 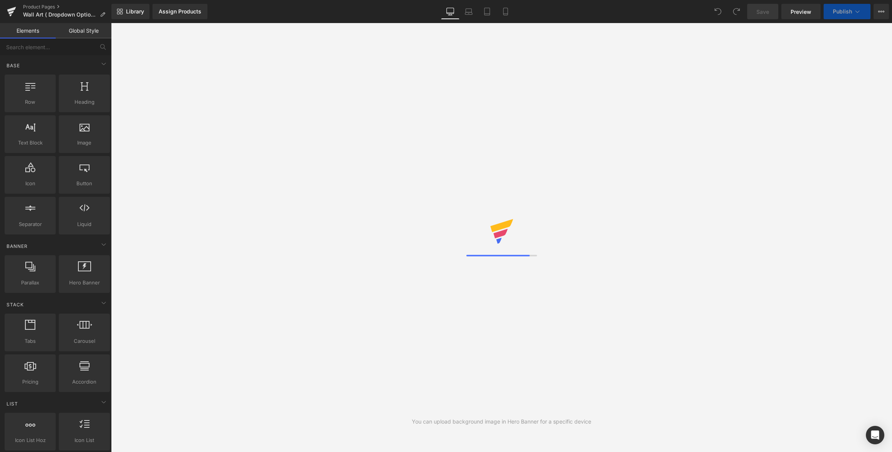 I want to click on span: Library, so click(x=135, y=12).